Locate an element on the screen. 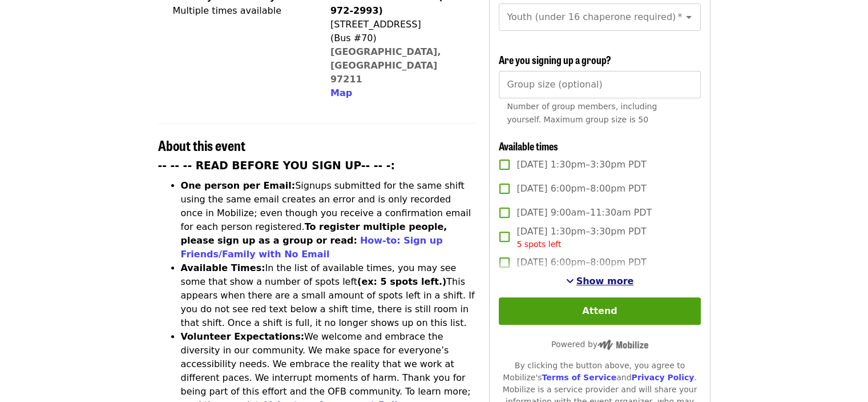 The image size is (868, 402). div: (Bus #70) is located at coordinates (399, 38).